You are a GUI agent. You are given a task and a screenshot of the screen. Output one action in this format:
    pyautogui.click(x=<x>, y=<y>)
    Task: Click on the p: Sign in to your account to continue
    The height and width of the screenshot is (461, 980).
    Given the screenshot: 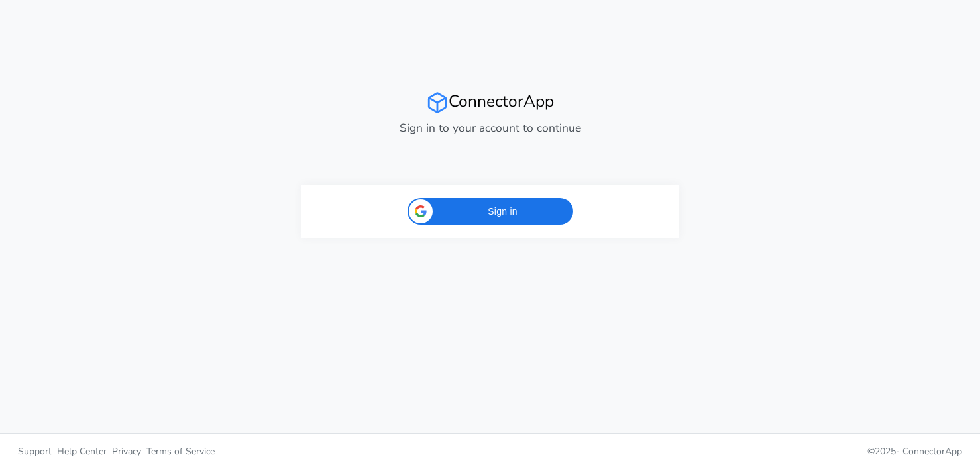 What is the action you would take?
    pyautogui.click(x=491, y=128)
    